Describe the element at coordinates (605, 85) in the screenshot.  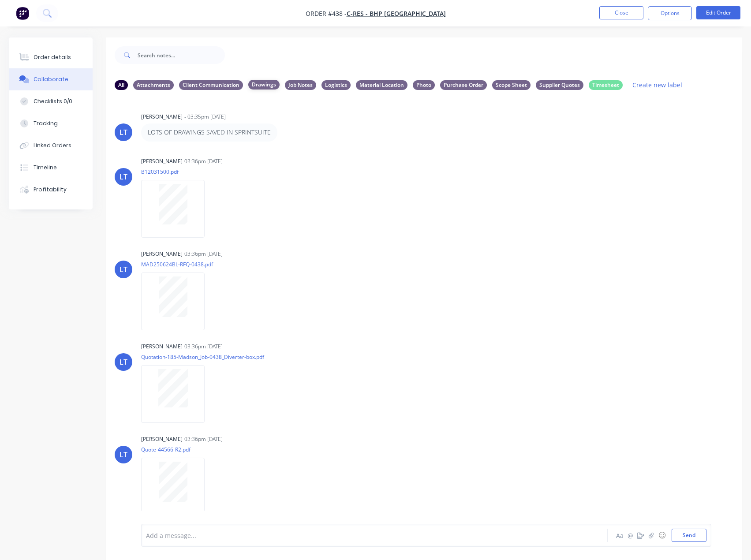
I see `div: Timesheet` at that location.